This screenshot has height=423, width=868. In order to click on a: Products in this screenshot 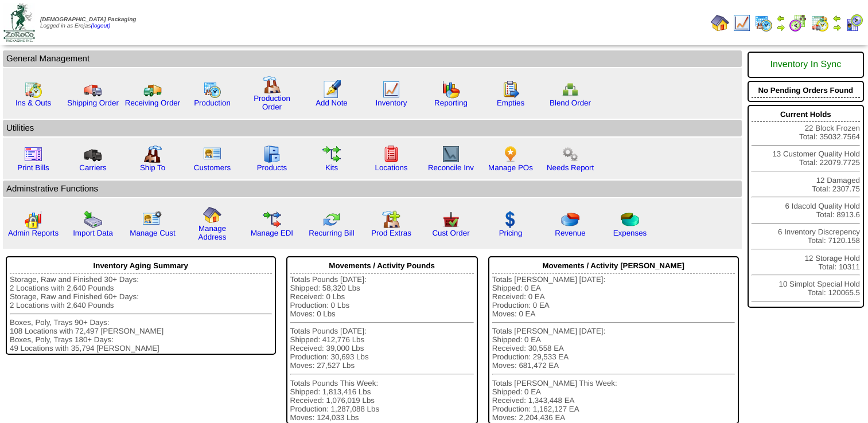, I will do `click(272, 167)`.